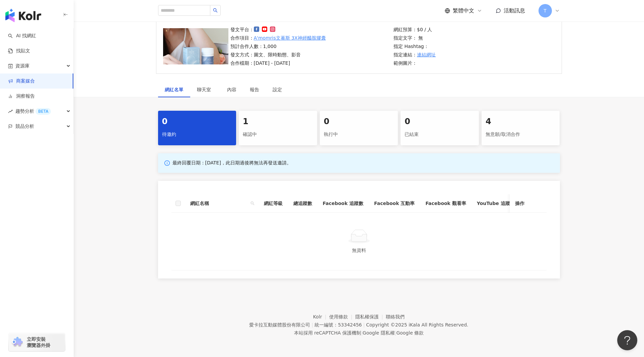 The height and width of the screenshot is (357, 644). What do you see at coordinates (23, 15) in the screenshot?
I see `img: logo` at bounding box center [23, 15].